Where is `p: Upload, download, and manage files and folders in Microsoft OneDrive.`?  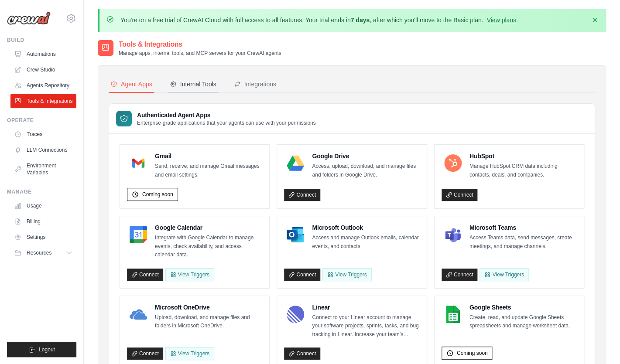
p: Upload, download, and manage files and folders in Microsoft OneDrive. is located at coordinates (209, 322).